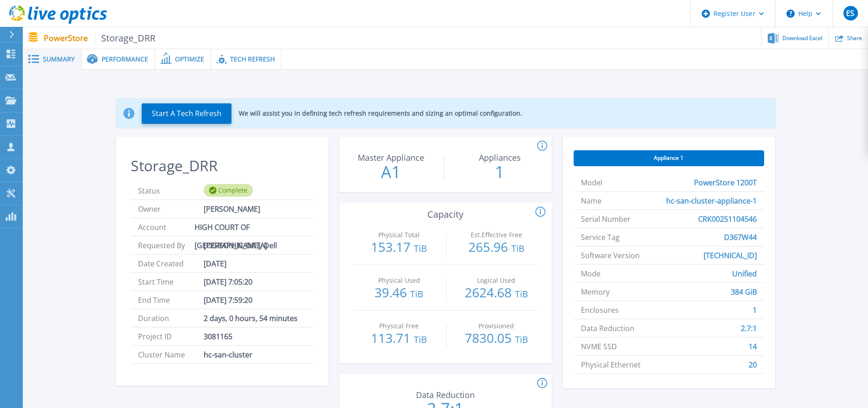  What do you see at coordinates (496, 235) in the screenshot?
I see `p: Est.Effective Free` at bounding box center [496, 235].